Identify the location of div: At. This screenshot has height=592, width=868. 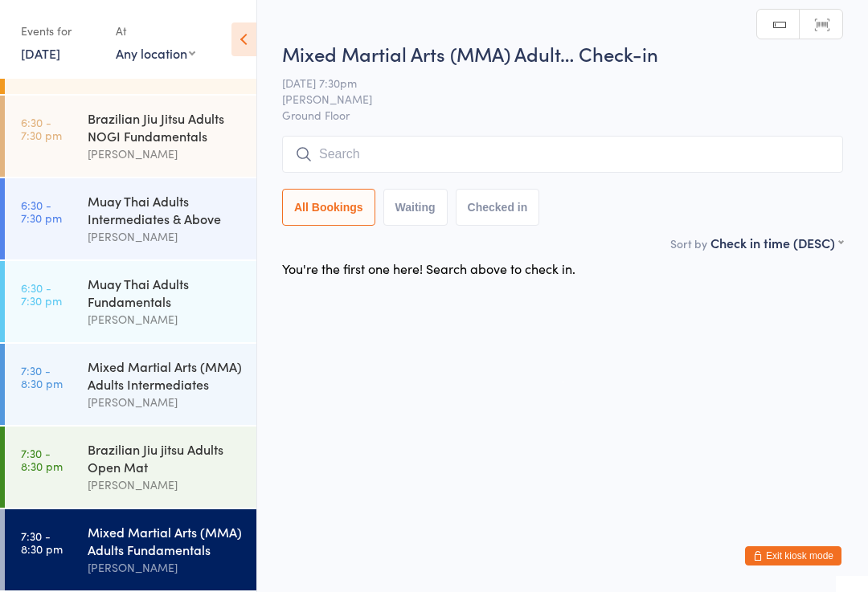
(155, 31).